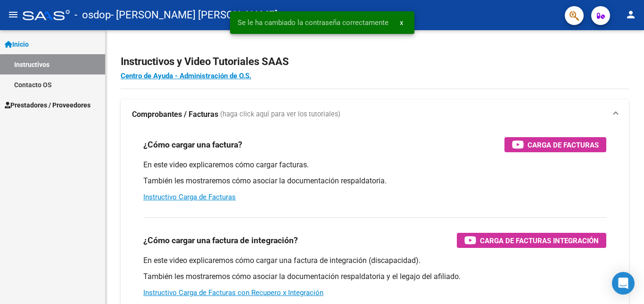 This screenshot has height=304, width=644. What do you see at coordinates (193, 145) in the screenshot?
I see `h3: ¿Cómo cargar una factura?` at bounding box center [193, 145].